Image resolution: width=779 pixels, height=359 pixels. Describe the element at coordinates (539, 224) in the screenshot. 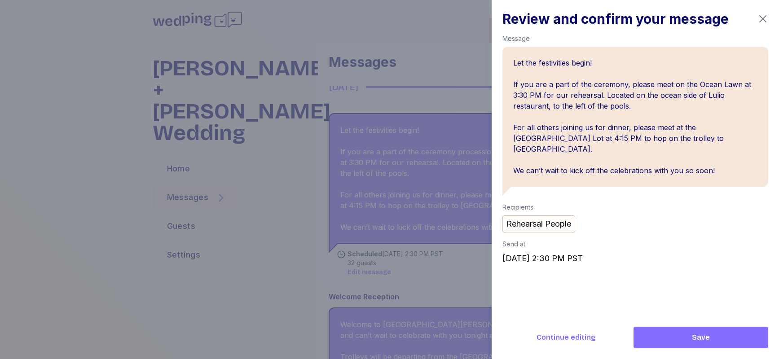

I see `div: Rehearsal People` at that location.